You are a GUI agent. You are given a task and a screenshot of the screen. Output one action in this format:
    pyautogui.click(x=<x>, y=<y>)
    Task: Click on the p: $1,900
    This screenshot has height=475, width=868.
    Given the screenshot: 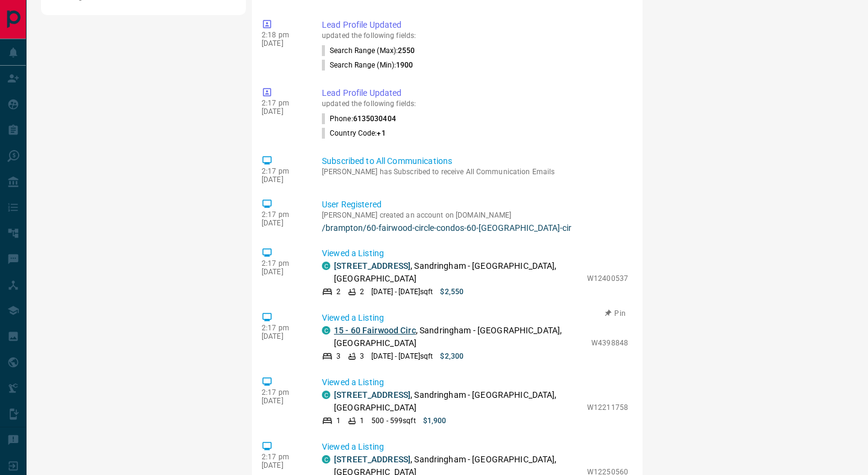 What is the action you would take?
    pyautogui.click(x=435, y=421)
    